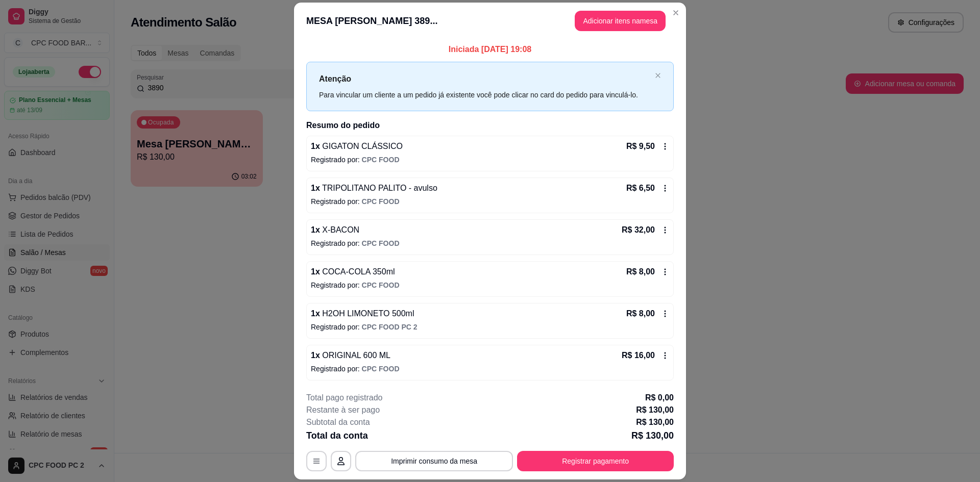 This screenshot has width=980, height=482. I want to click on span: COCA-COLA 350ml, so click(357, 271).